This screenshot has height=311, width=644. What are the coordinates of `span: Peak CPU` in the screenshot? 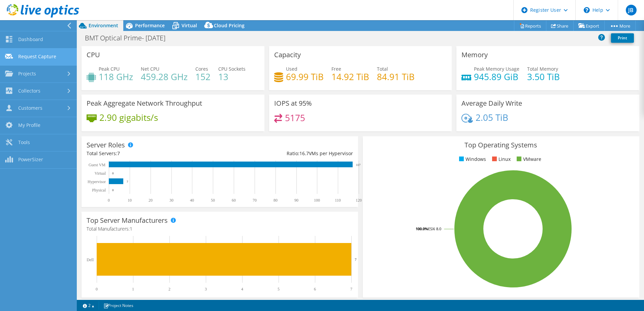 It's located at (109, 68).